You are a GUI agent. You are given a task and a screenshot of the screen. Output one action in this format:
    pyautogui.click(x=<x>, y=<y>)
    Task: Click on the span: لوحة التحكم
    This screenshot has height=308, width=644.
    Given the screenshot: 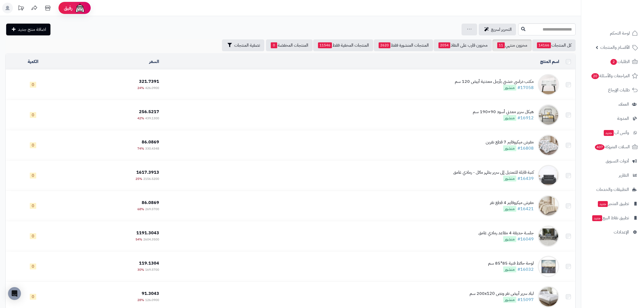 What is the action you would take?
    pyautogui.click(x=620, y=33)
    